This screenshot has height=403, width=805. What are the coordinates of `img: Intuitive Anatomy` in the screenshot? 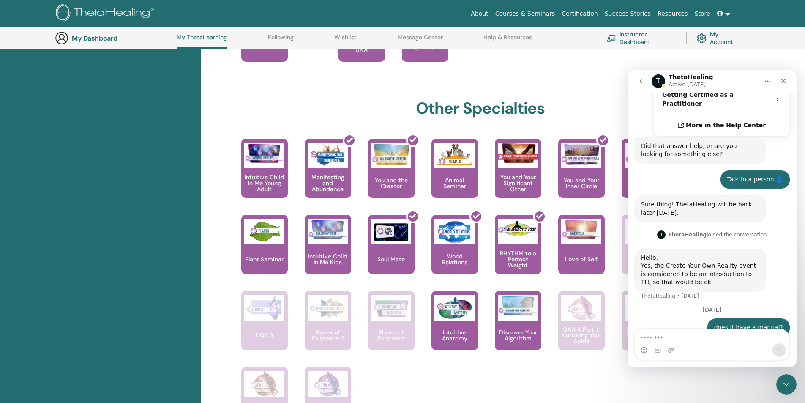 It's located at (455, 308).